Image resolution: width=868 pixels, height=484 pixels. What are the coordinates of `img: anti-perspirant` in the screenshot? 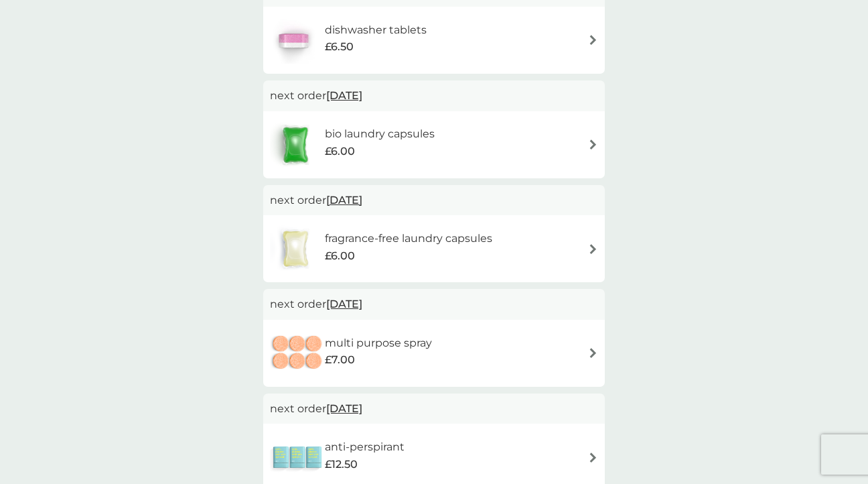 It's located at (298, 457).